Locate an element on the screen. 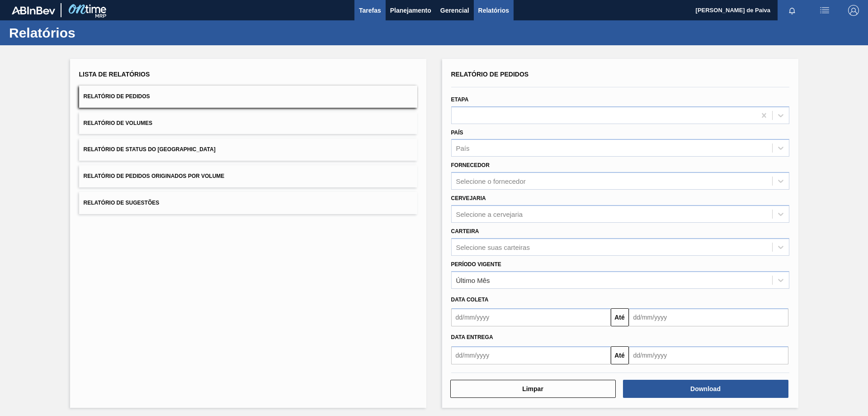  div: Selecione suas carteiras is located at coordinates (493, 247).